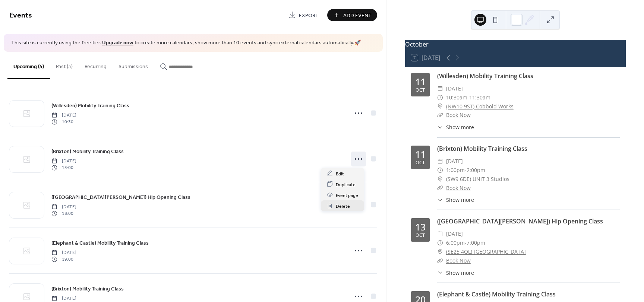 This screenshot has width=644, height=302. I want to click on span: Duplicate, so click(345, 184).